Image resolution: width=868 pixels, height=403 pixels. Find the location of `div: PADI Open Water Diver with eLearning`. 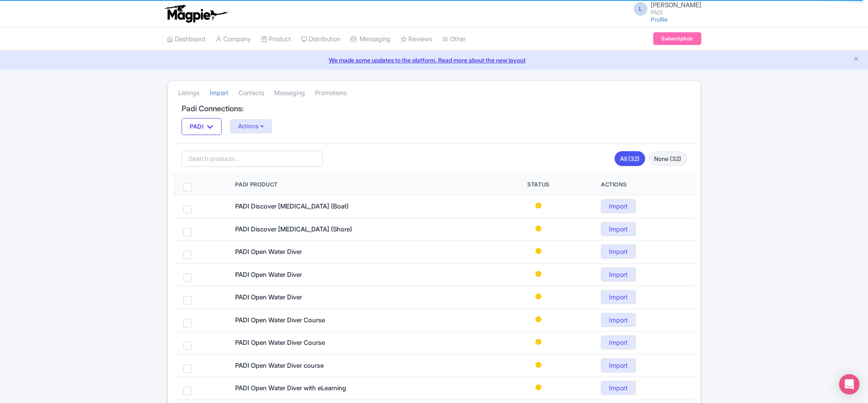

div: PADI Open Water Diver with eLearning is located at coordinates (299, 388).